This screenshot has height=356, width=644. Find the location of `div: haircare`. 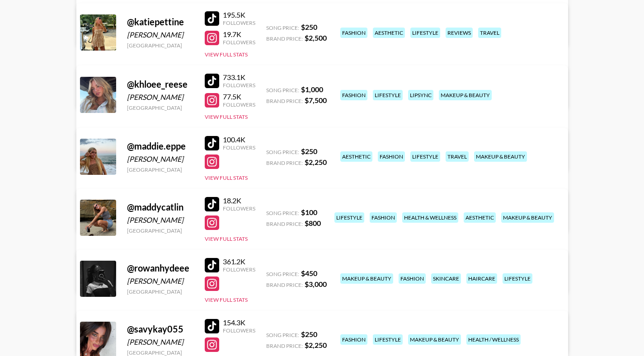

div: haircare is located at coordinates (482, 279).